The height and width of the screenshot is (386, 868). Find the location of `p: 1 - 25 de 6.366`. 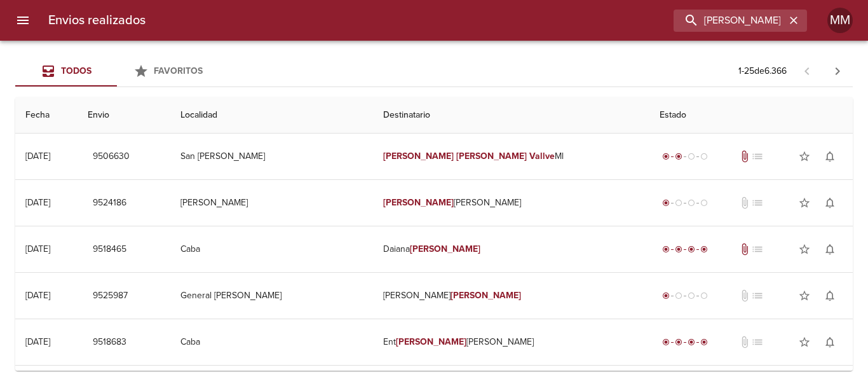

p: 1 - 25 de 6.366 is located at coordinates (762, 71).